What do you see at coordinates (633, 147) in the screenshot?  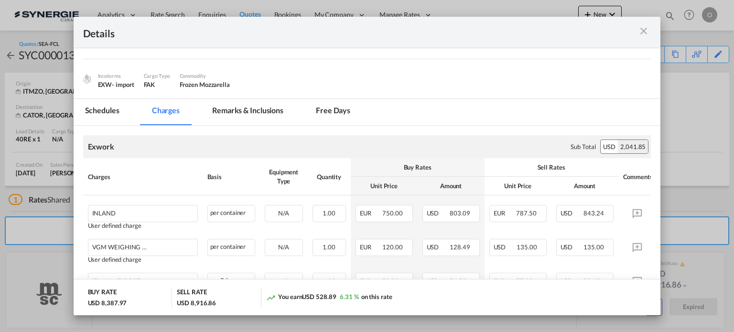 I see `div: 2,041.85` at bounding box center [633, 147].